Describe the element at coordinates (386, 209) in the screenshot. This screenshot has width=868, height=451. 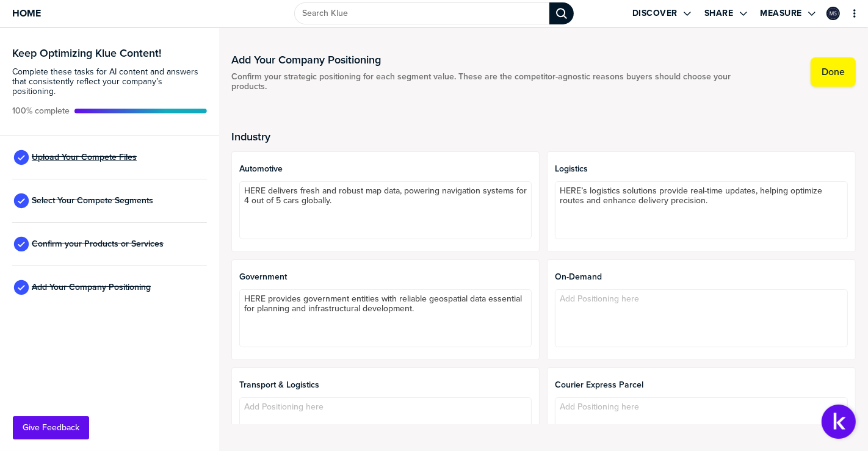
I see `textarea: HERE delivers fresh and robust map data, powering navigation systems for 4 out of 5 cars globally.` at that location.